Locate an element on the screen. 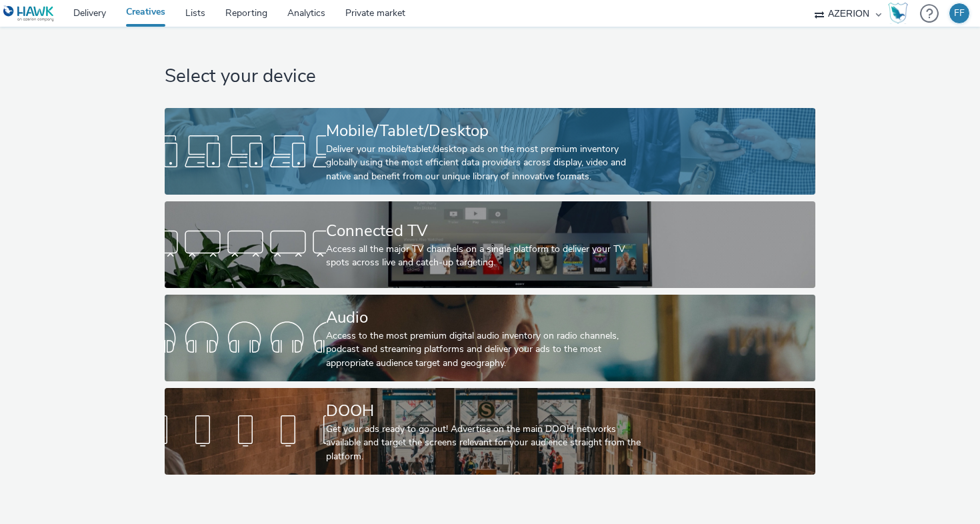 The width and height of the screenshot is (980, 524). h1: Select your device is located at coordinates (490, 77).